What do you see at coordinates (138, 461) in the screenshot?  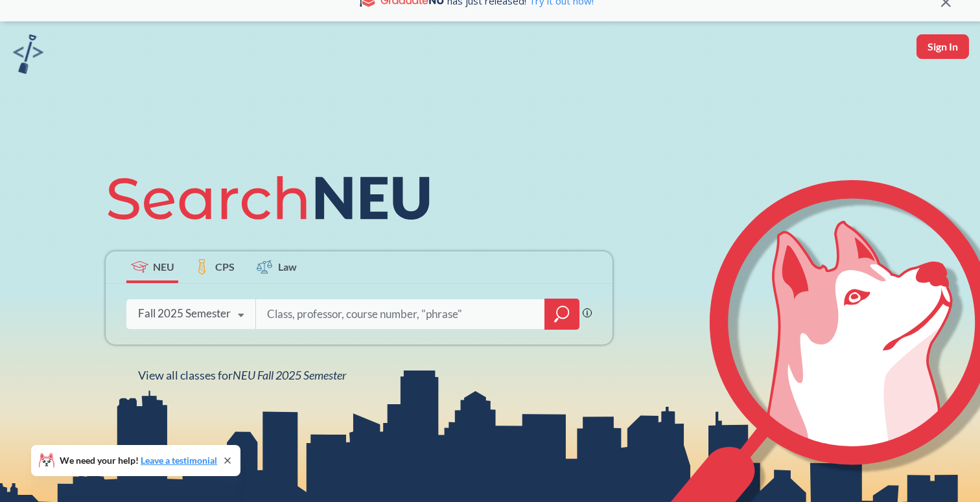 I see `span: We need your help!` at bounding box center [138, 461].